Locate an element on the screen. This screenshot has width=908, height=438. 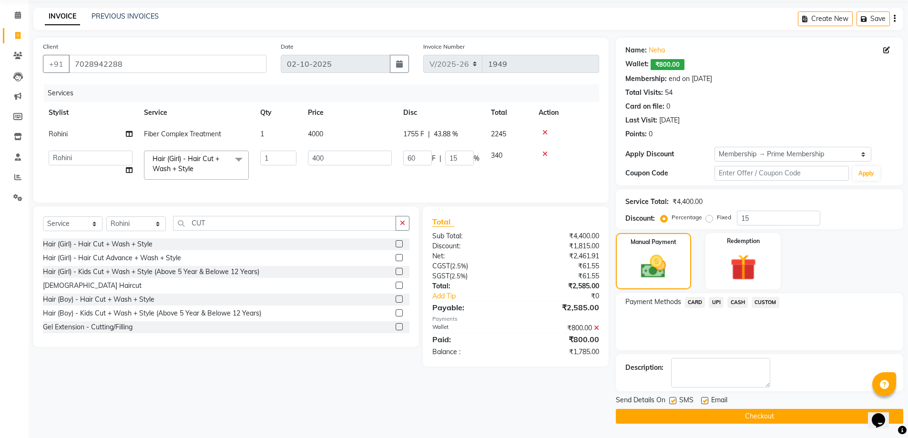
span: ₹800.00 is located at coordinates (667, 64).